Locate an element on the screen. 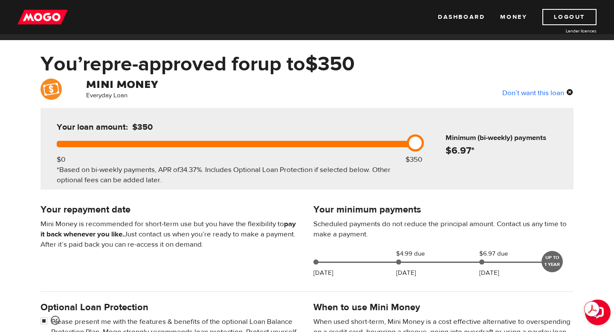 The width and height of the screenshot is (614, 332). div: *Based on bi-weekly payments, APR of . Includes Optional Loan Protection if selected below. Other... is located at coordinates (234, 175).